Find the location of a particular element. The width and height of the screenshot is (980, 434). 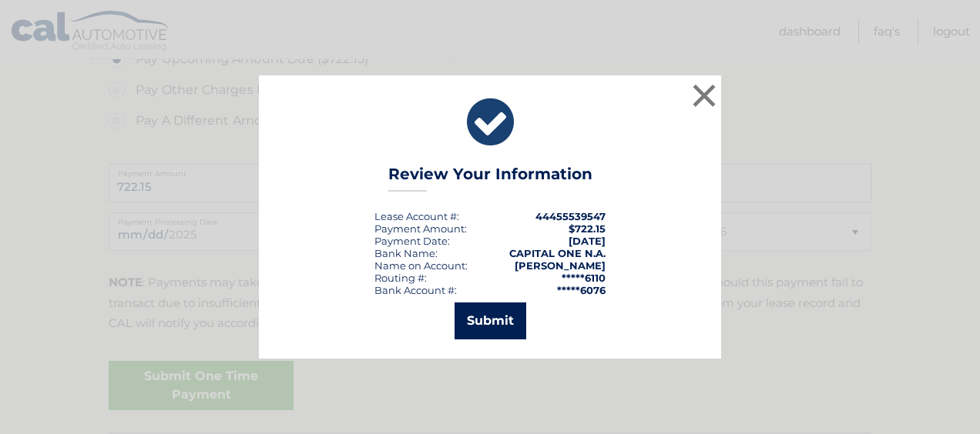

button: Submit is located at coordinates (490, 321).